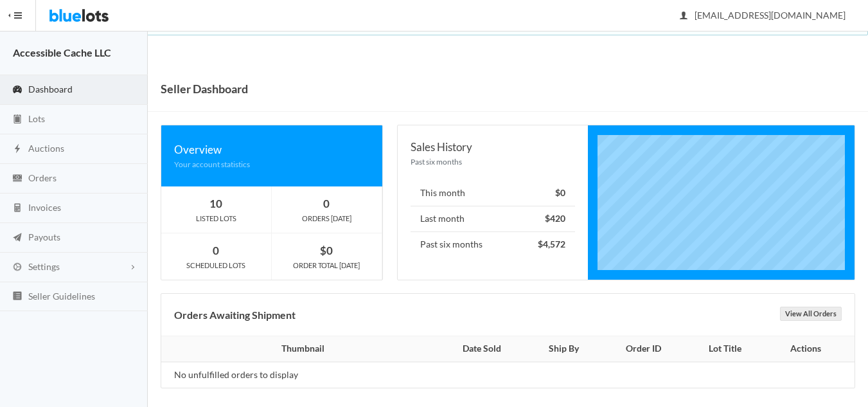 The image size is (868, 407). I want to click on div: Your account statistics, so click(272, 164).